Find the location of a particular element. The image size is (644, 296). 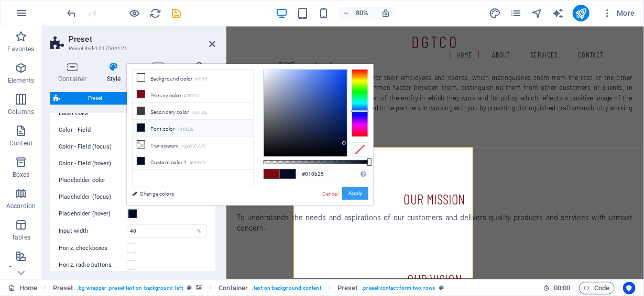

li: Transparent is located at coordinates (192, 145).